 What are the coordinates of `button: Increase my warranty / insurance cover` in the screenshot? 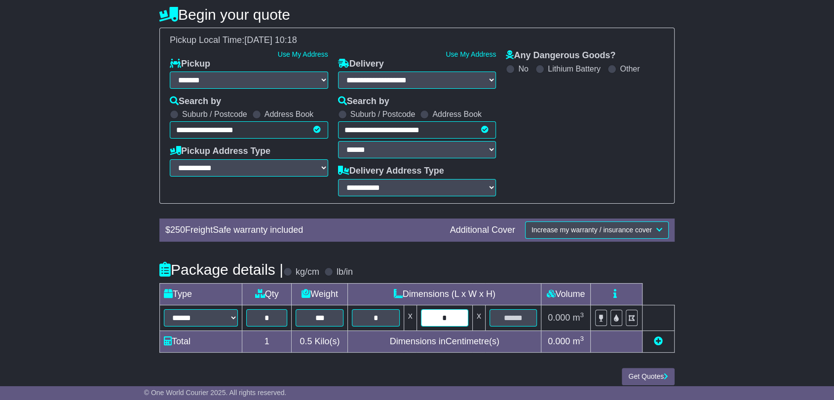 It's located at (597, 230).